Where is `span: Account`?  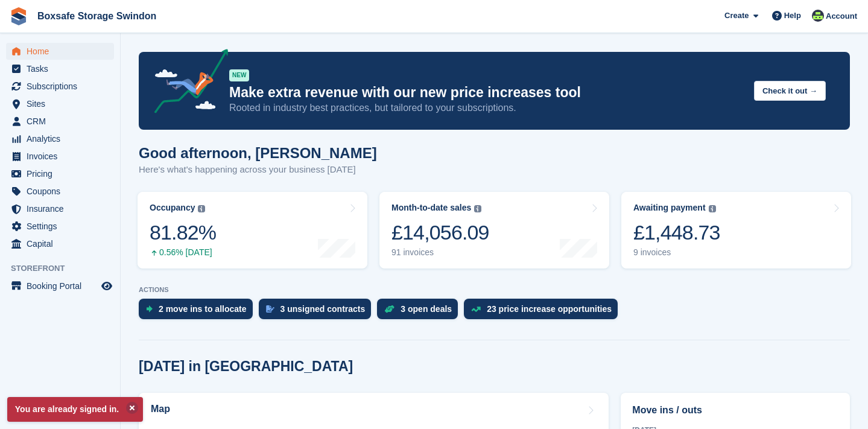 span: Account is located at coordinates (842, 17).